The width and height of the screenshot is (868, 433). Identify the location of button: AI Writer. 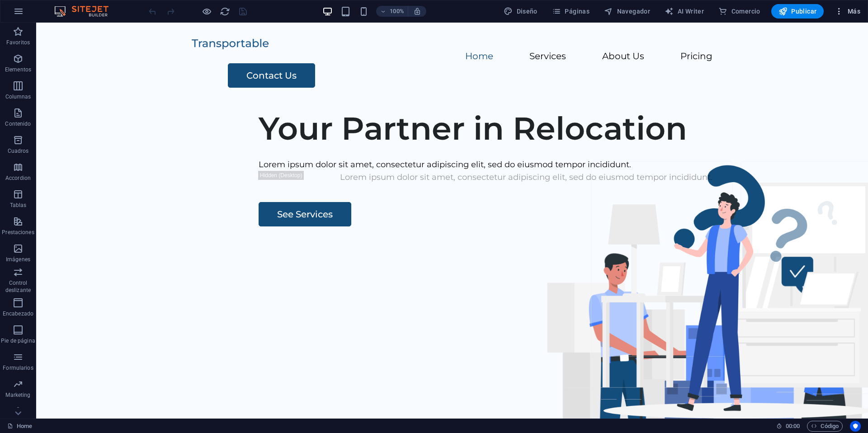
(684, 11).